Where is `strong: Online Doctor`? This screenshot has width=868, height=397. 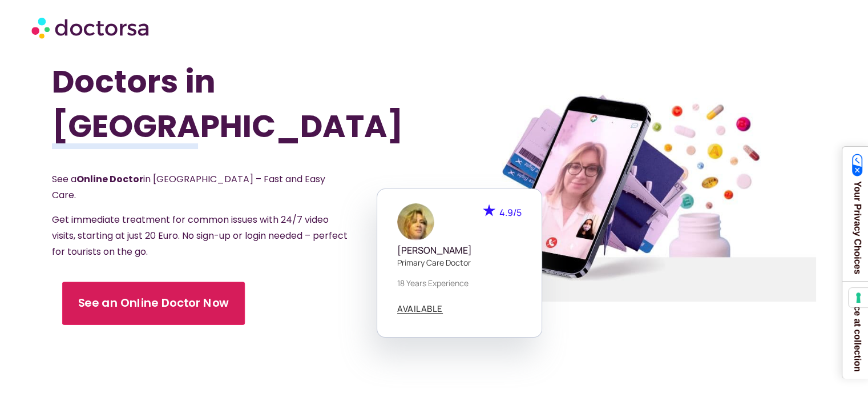
strong: Online Doctor is located at coordinates (110, 179).